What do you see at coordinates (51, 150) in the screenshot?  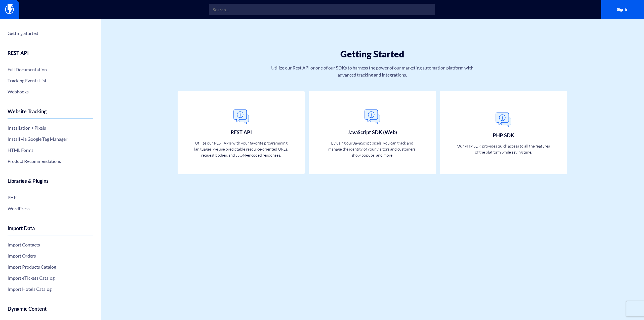 I see `a: HTML Forms` at bounding box center [51, 150].